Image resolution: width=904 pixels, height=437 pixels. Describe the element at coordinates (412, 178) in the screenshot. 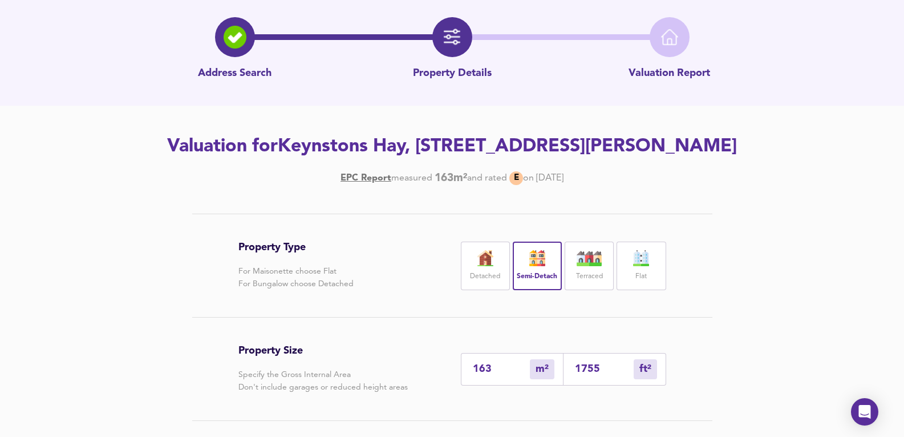

I see `div: measured` at that location.